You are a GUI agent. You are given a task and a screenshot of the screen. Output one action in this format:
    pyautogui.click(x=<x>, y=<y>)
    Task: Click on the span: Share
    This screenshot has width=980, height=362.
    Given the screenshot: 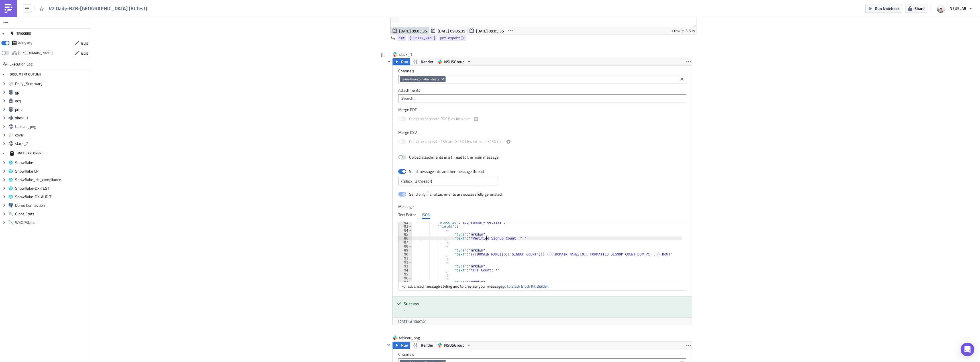 What is the action you would take?
    pyautogui.click(x=919, y=8)
    